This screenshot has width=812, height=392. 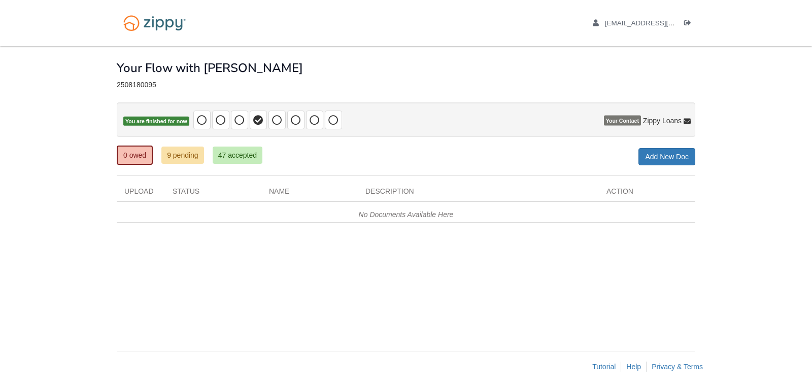 I want to click on a: 0 owed, so click(x=134, y=155).